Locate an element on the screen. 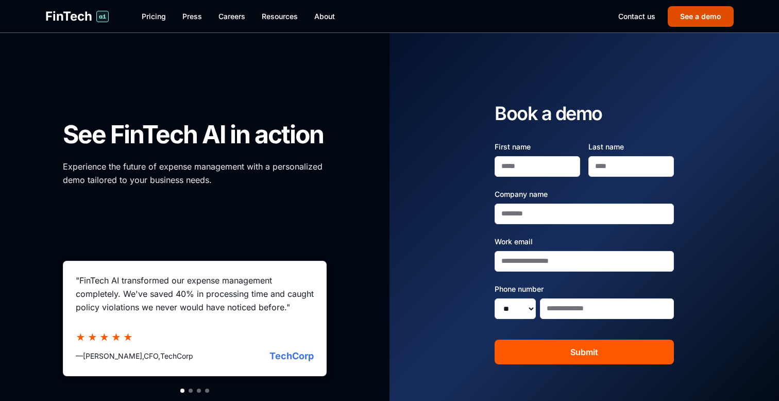 Image resolution: width=779 pixels, height=401 pixels. label: Last name is located at coordinates (631, 147).